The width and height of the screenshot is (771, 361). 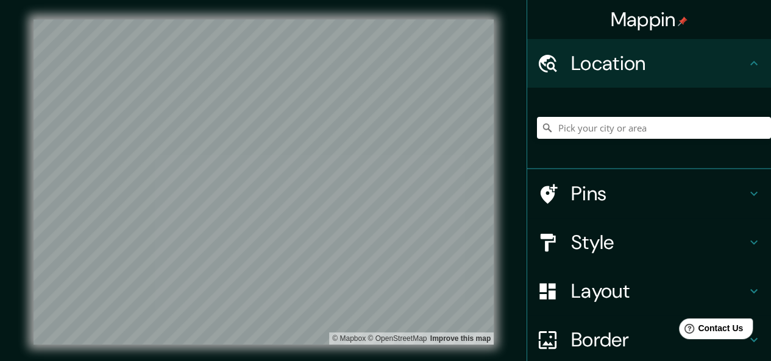 What do you see at coordinates (649, 194) in the screenshot?
I see `div: Pins` at bounding box center [649, 194].